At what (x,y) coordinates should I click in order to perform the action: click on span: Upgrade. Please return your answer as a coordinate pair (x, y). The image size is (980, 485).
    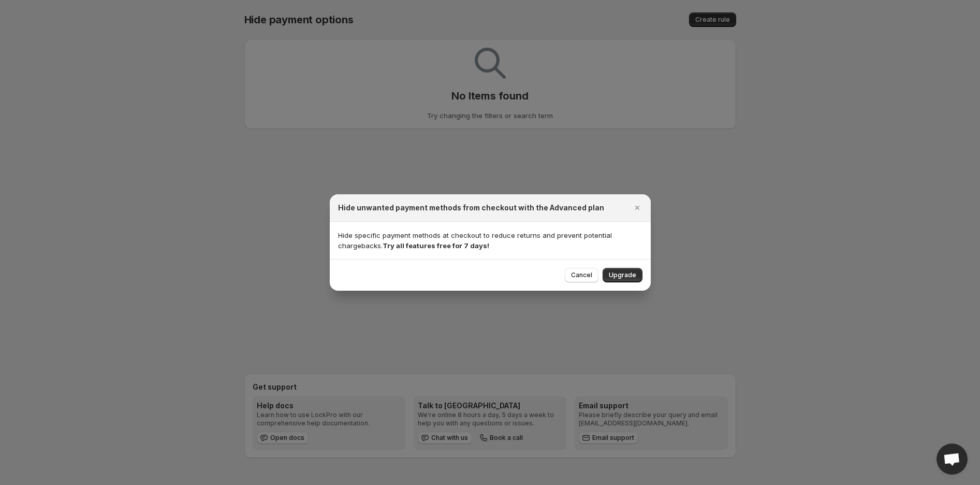
    Looking at the image, I should click on (622, 275).